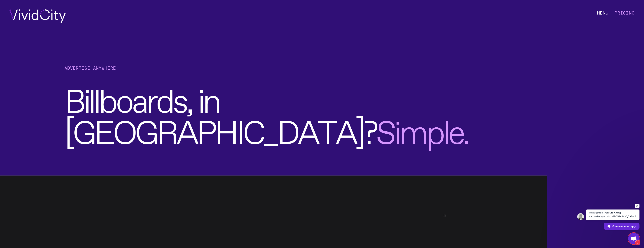 The image size is (644, 248). What do you see at coordinates (596, 212) in the screenshot?
I see `span: Message from` at bounding box center [596, 212].